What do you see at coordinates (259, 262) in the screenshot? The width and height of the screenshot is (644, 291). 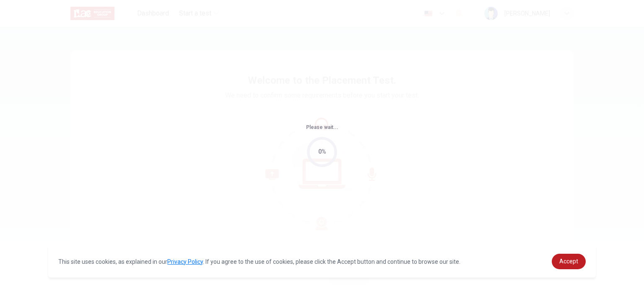 I see `span: This site uses cookies, as explained in our . If you agree to the use of cookies, please click th...` at bounding box center [259, 262].